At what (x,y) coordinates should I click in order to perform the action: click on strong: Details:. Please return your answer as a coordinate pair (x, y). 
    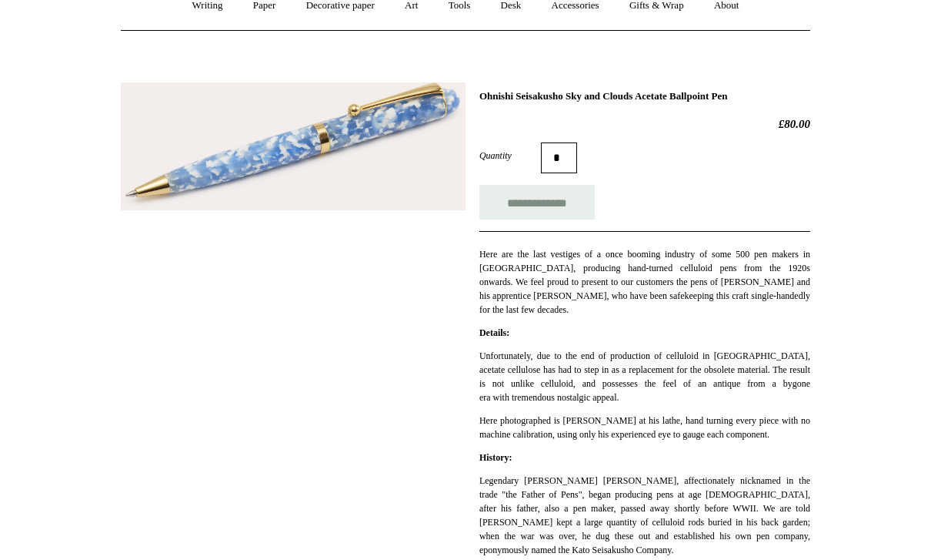
    Looking at the image, I should click on (494, 332).